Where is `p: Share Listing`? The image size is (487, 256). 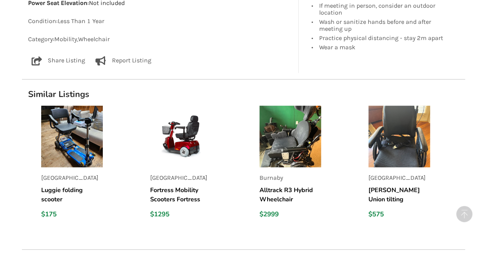
p: Share Listing is located at coordinates (66, 61).